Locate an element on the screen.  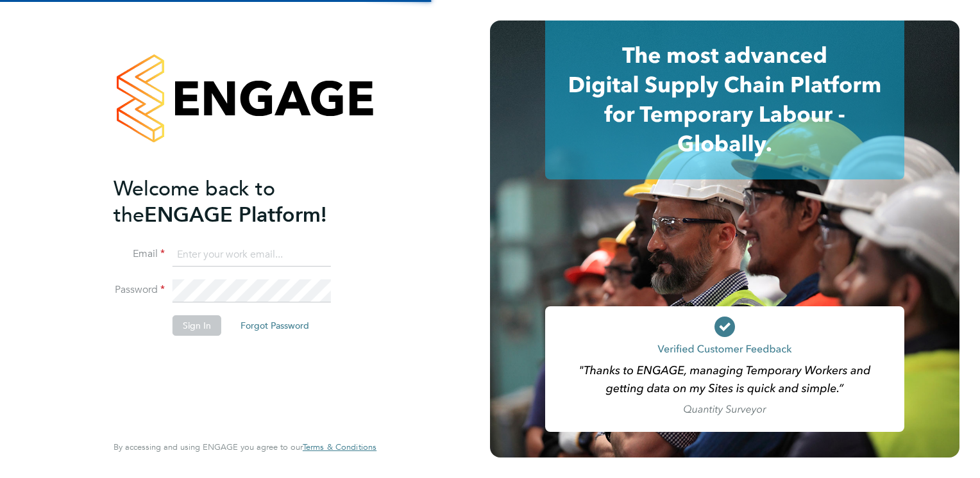
button: Sign In is located at coordinates (197, 326).